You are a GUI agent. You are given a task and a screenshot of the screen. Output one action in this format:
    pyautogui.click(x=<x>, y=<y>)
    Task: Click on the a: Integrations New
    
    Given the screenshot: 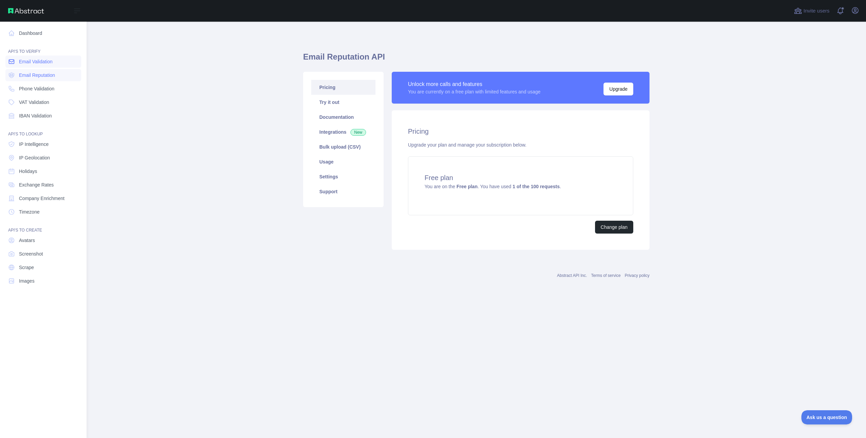 What is the action you would take?
    pyautogui.click(x=343, y=132)
    